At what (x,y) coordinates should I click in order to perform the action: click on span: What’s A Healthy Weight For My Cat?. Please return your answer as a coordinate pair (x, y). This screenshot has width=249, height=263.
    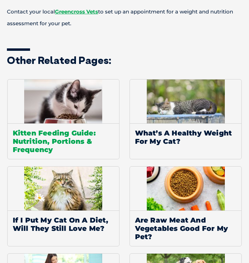
    Looking at the image, I should click on (186, 137).